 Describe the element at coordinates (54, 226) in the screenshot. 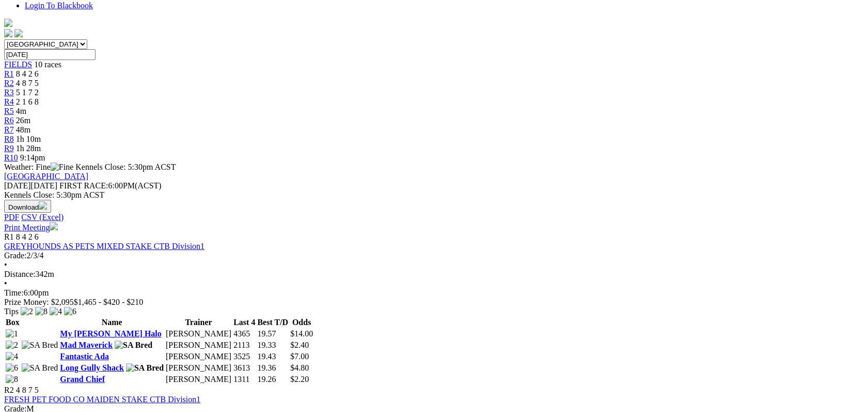

I see `img: printer.svg` at that location.